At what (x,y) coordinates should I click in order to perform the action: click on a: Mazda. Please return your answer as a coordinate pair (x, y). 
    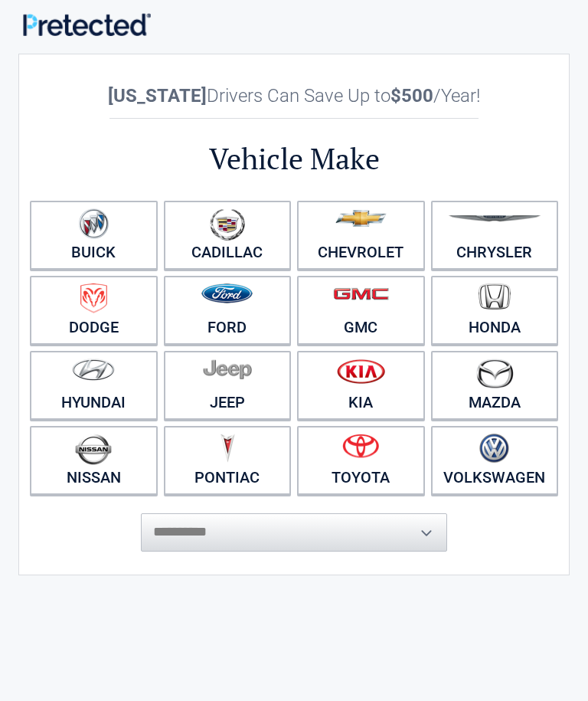
    Looking at the image, I should click on (495, 385).